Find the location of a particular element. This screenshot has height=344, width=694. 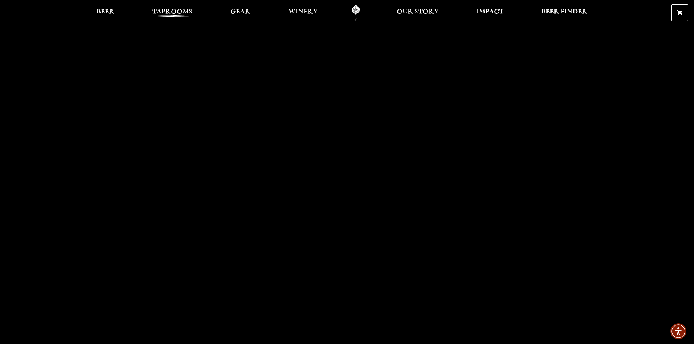

span: Beer is located at coordinates (105, 12).